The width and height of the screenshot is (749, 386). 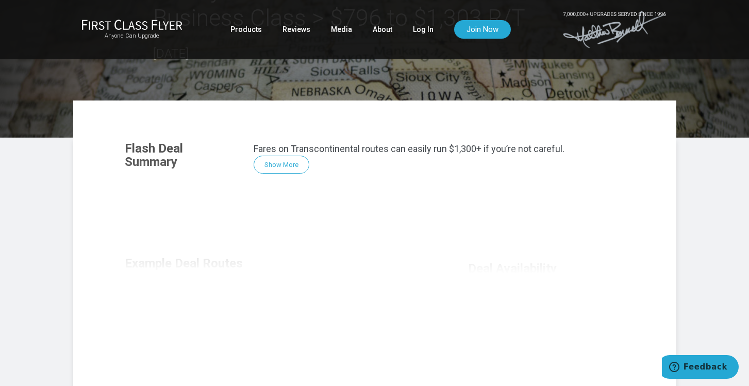 I want to click on a: Join Now, so click(x=482, y=29).